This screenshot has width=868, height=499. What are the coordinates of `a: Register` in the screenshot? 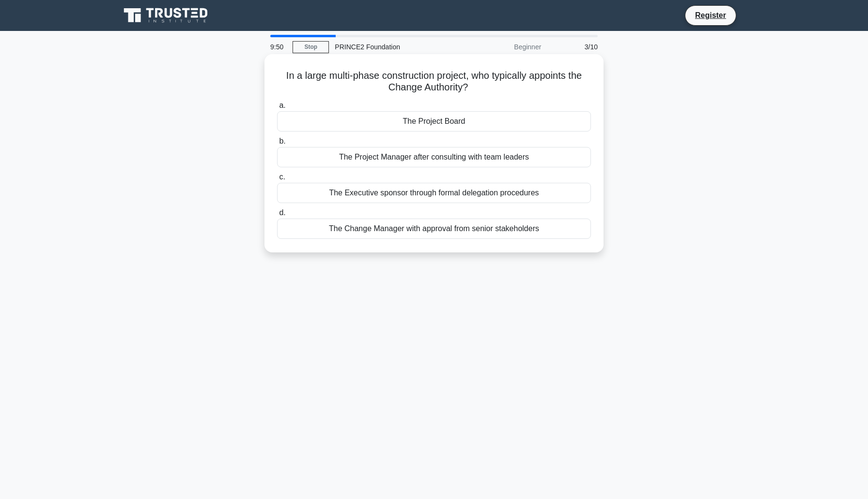 It's located at (710, 15).